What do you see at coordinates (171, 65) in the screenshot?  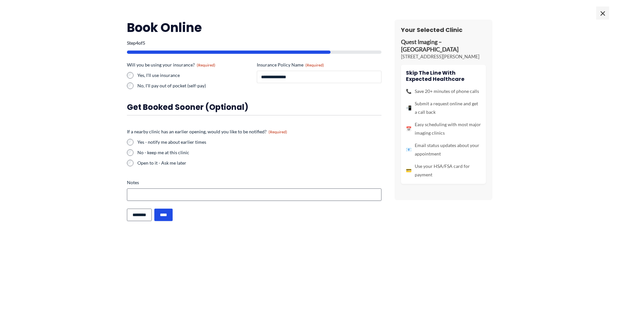 I see `legend: Will you be using your insurance?` at bounding box center [171, 65].